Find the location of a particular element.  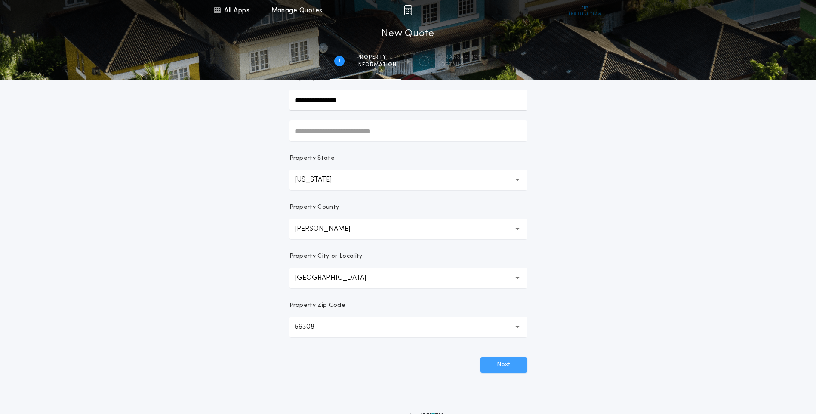

p: Property County is located at coordinates (314, 207).